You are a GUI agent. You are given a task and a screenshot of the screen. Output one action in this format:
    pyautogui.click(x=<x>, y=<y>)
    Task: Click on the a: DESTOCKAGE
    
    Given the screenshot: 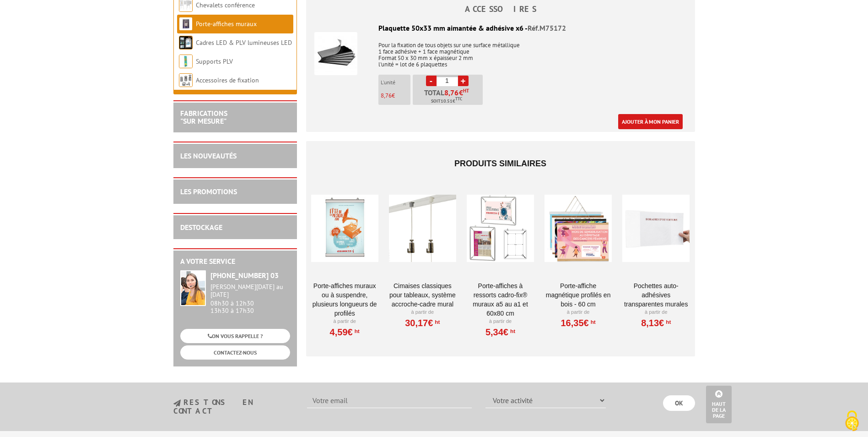 What is the action you would take?
    pyautogui.click(x=201, y=227)
    